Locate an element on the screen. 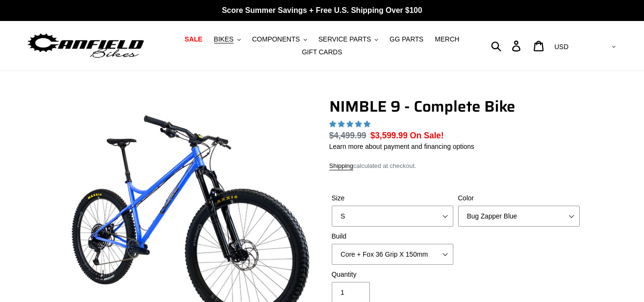 The width and height of the screenshot is (644, 302). img: Canfield Bikes is located at coordinates (86, 46).